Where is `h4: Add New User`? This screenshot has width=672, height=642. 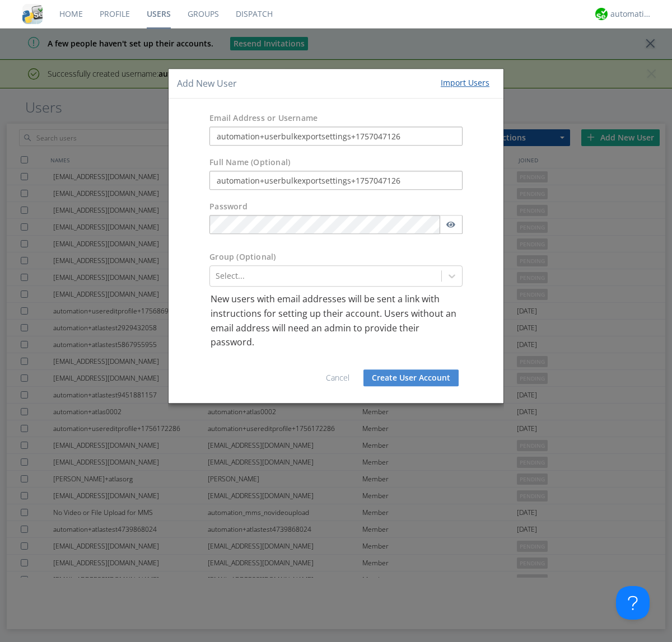
h4: Add New User is located at coordinates (206, 83).